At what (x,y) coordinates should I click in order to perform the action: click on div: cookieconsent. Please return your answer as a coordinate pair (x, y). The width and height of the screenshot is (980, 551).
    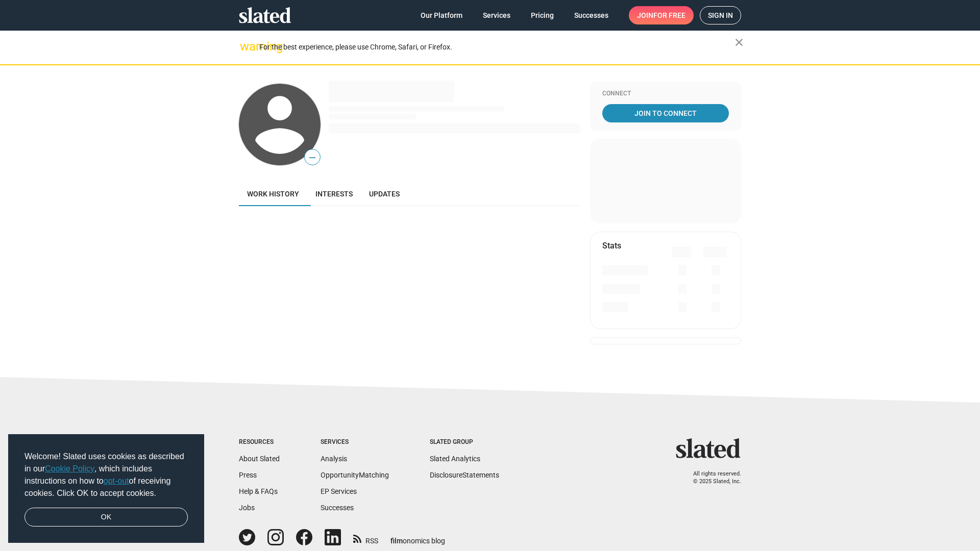
    Looking at the image, I should click on (106, 489).